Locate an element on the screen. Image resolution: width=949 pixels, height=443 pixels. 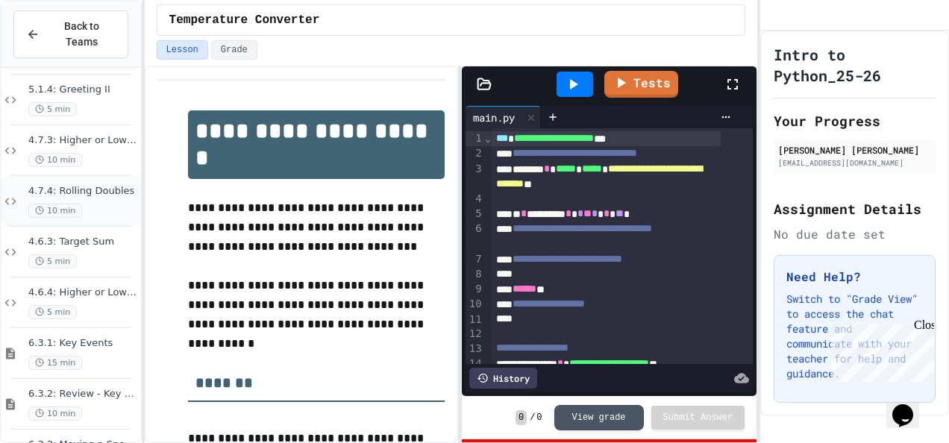
span: 4.7.4: Rolling Doubles is located at coordinates (83, 191).